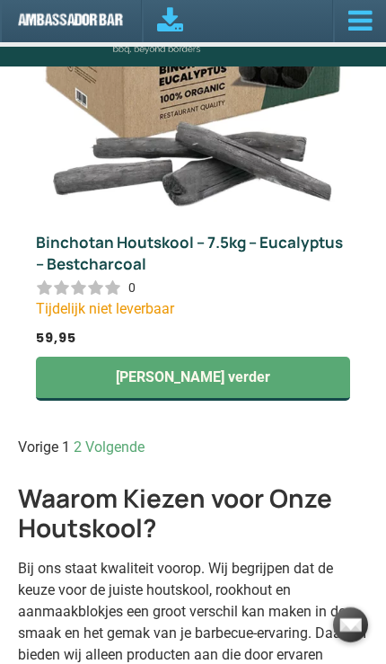 This screenshot has width=386, height=664. Describe the element at coordinates (132, 288) in the screenshot. I see `div: 0` at that location.